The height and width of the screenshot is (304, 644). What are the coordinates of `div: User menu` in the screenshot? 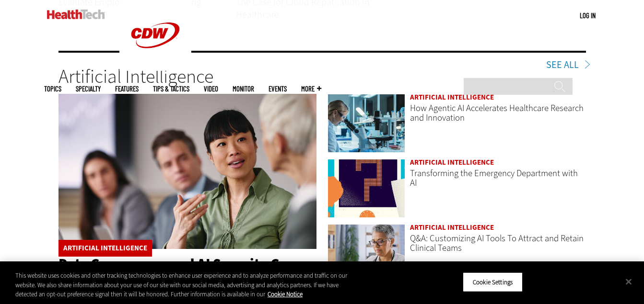 It's located at (587, 15).